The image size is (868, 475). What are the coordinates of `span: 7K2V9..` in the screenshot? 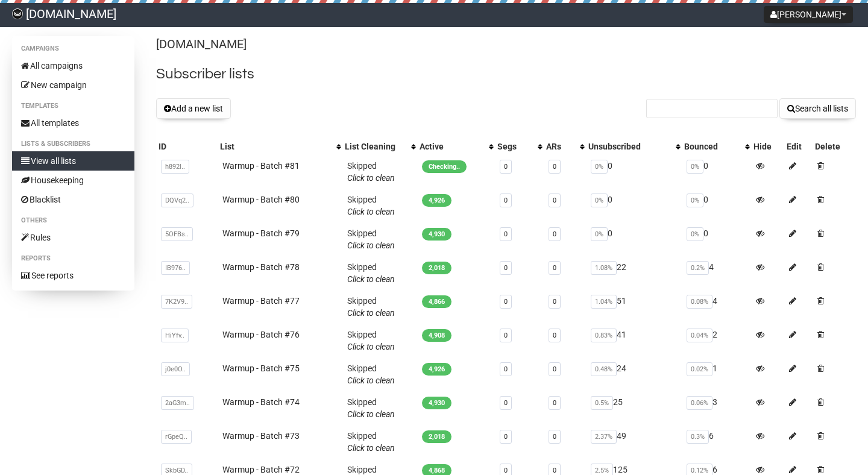 It's located at (177, 301).